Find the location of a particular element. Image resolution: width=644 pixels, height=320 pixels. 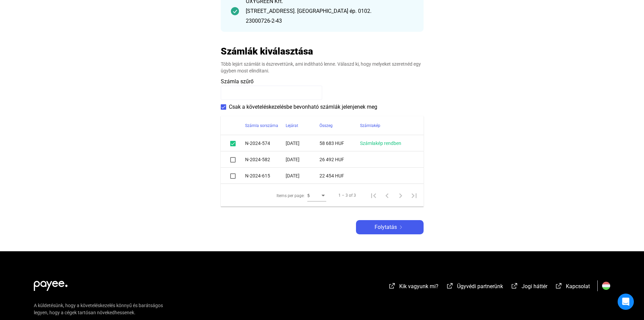

td: 22 454 HUF is located at coordinates (339, 176).